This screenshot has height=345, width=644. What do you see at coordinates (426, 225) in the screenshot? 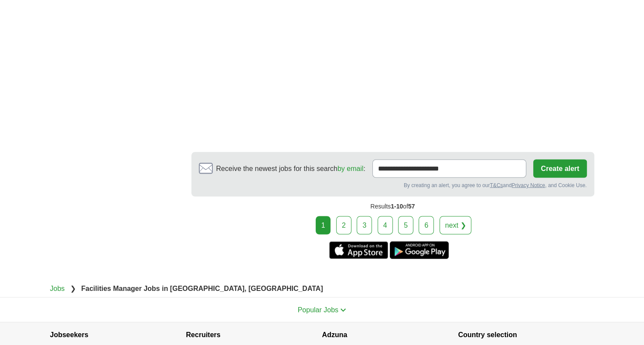
I see `a: 6` at bounding box center [426, 225].